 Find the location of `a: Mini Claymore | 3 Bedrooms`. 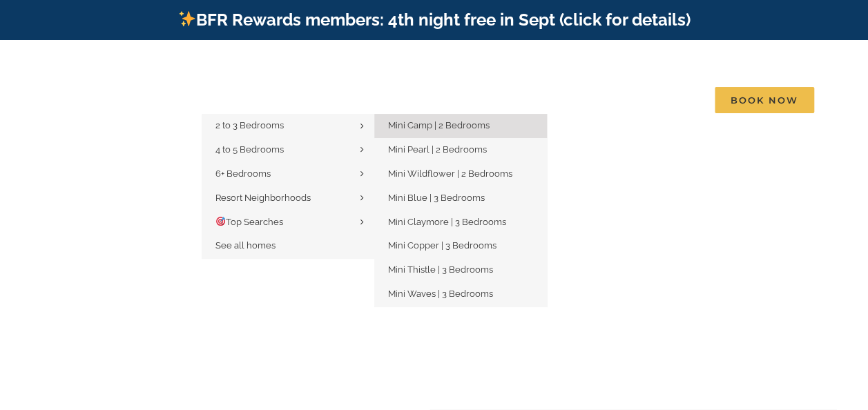

a: Mini Claymore | 3 Bedrooms is located at coordinates (461, 223).